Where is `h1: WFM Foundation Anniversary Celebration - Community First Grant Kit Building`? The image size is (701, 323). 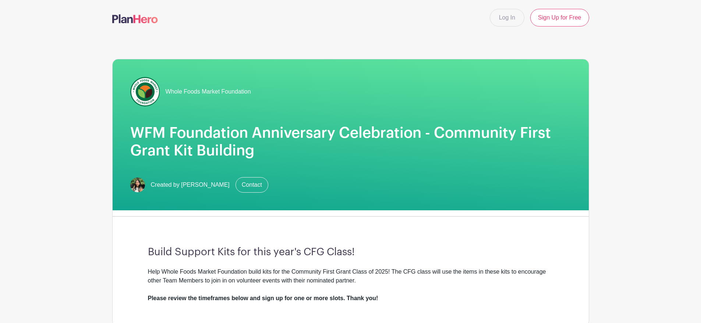 h1: WFM Foundation Anniversary Celebration - Community First Grant Kit Building is located at coordinates (350, 142).